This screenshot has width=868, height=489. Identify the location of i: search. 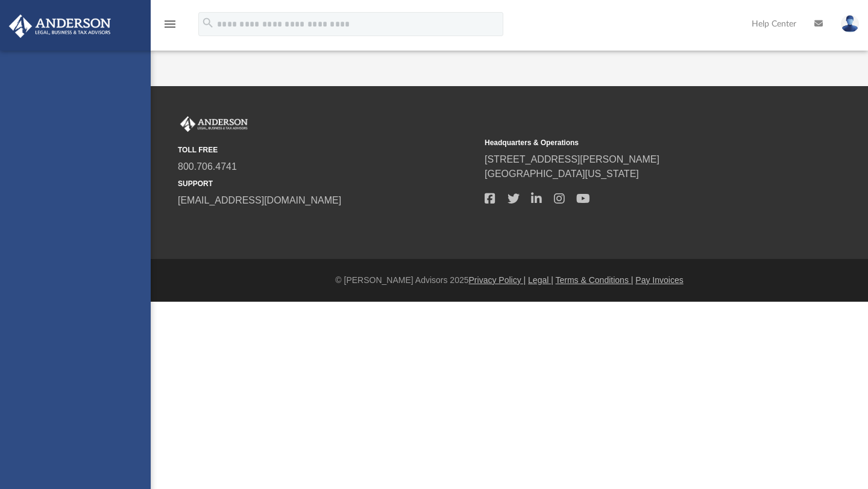
(208, 23).